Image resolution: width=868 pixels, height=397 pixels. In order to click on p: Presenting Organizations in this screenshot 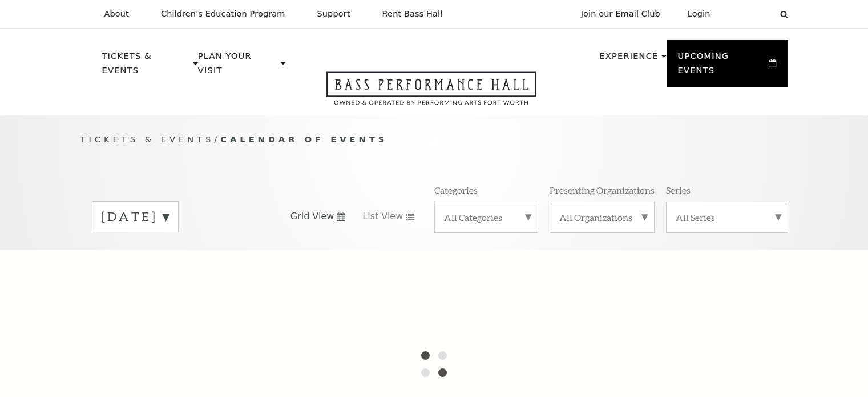, I will do `click(602, 190)`.